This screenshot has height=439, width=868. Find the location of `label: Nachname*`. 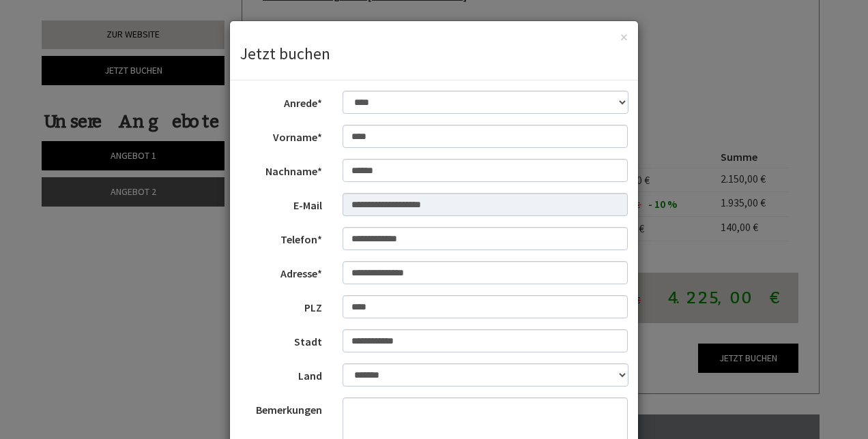

label: Nachname* is located at coordinates (281, 169).